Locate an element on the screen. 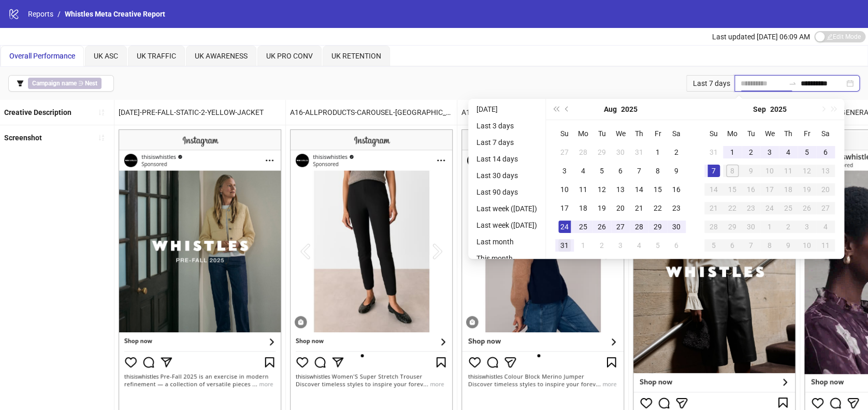  li: This month is located at coordinates (507, 259).